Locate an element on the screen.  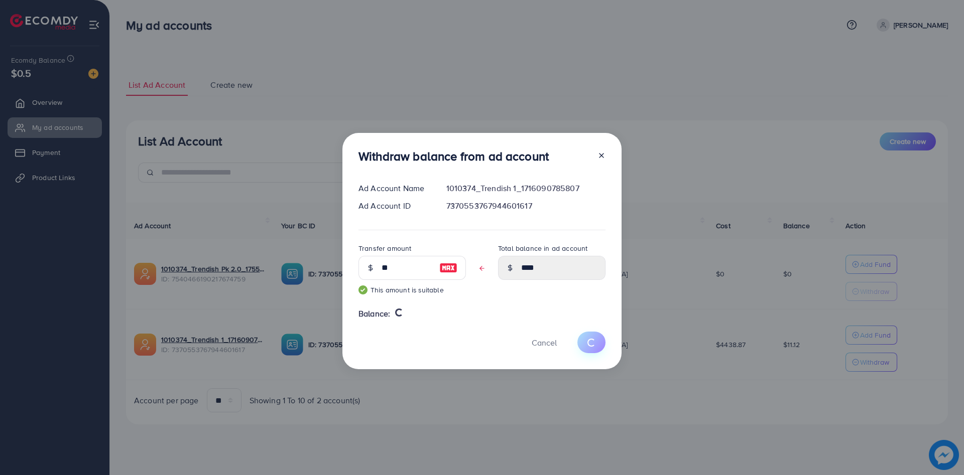
div: 1010374_Trendish 1_1716090785807 is located at coordinates (526, 188).